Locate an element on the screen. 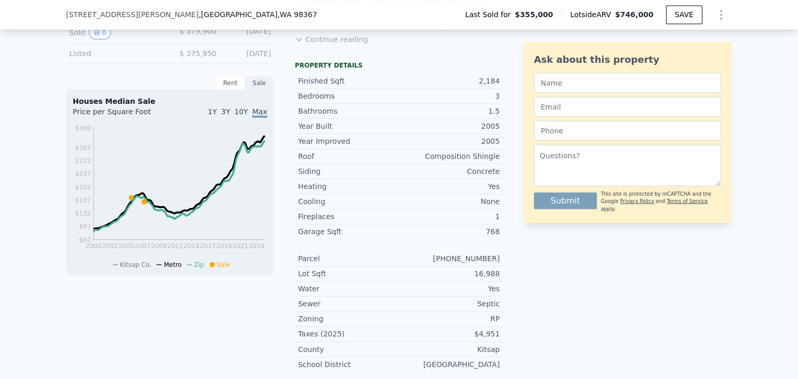  tspan: 2000 is located at coordinates (94, 246).